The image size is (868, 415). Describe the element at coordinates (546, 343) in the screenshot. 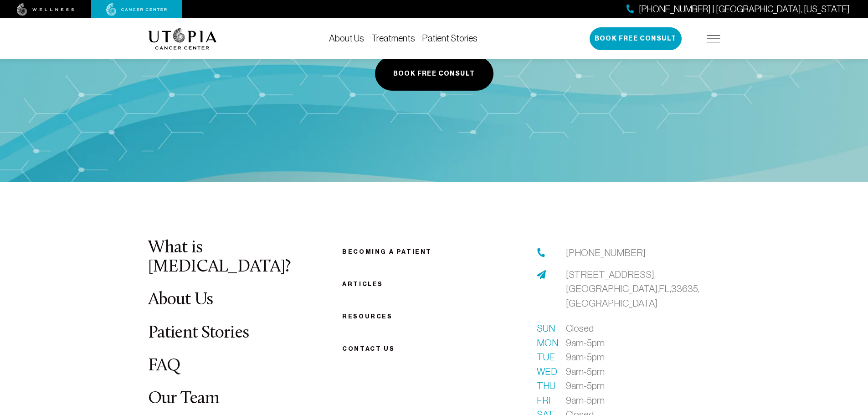

I see `span: Mon` at that location.